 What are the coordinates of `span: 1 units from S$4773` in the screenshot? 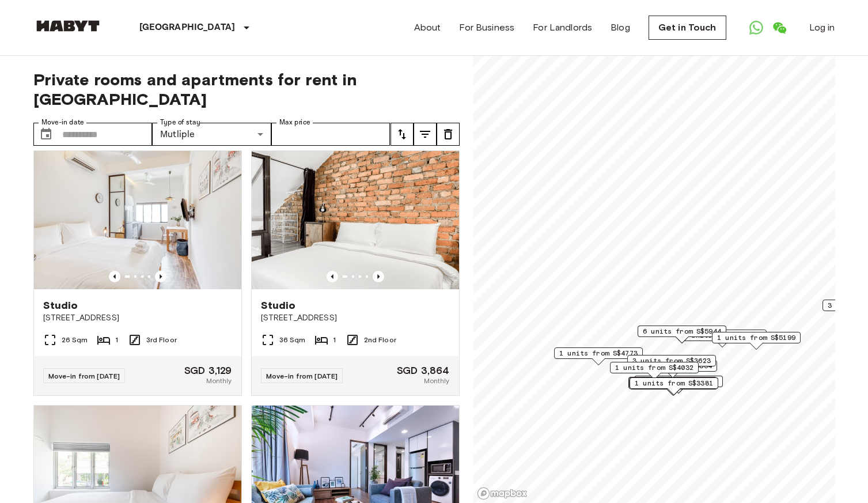 It's located at (598, 354).